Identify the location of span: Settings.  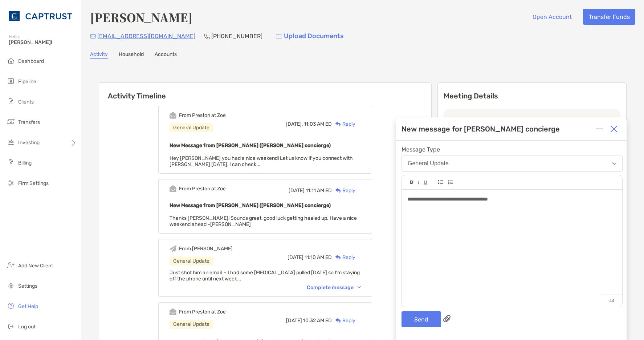
(28, 285).